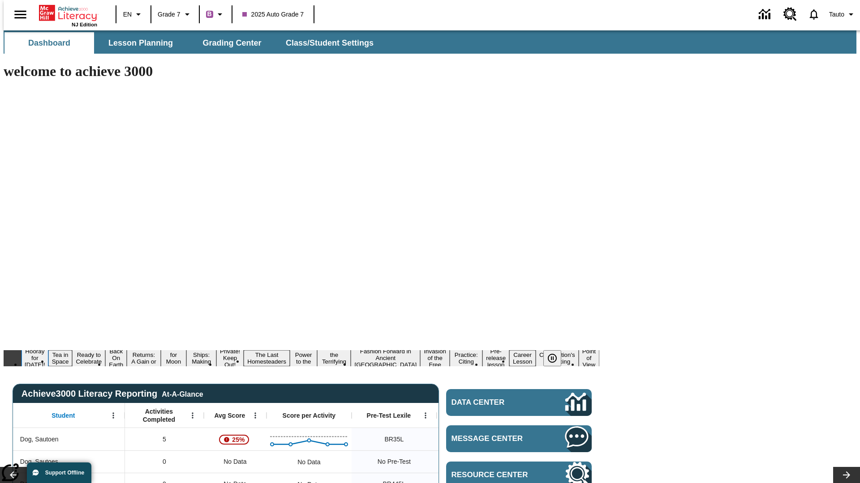 The image size is (860, 483). What do you see at coordinates (518, 439) in the screenshot?
I see `a: Message Center` at bounding box center [518, 439].